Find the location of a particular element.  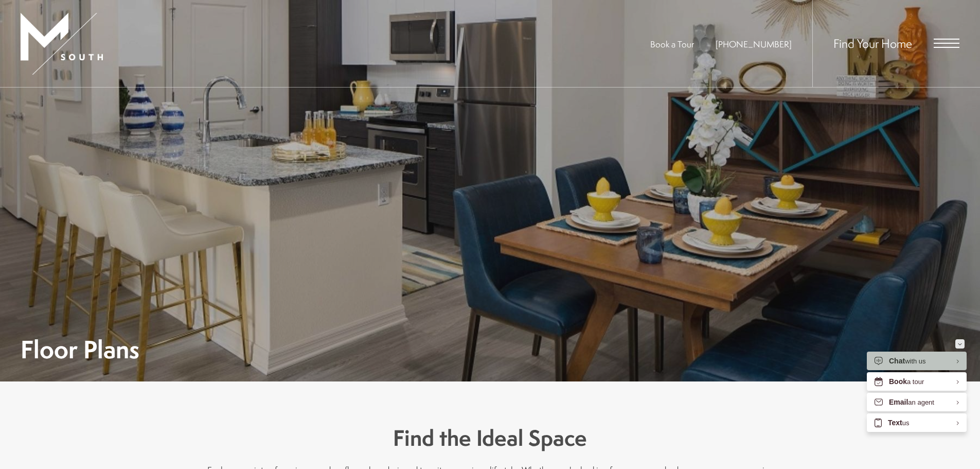

span: Find Your Home is located at coordinates (872, 43).